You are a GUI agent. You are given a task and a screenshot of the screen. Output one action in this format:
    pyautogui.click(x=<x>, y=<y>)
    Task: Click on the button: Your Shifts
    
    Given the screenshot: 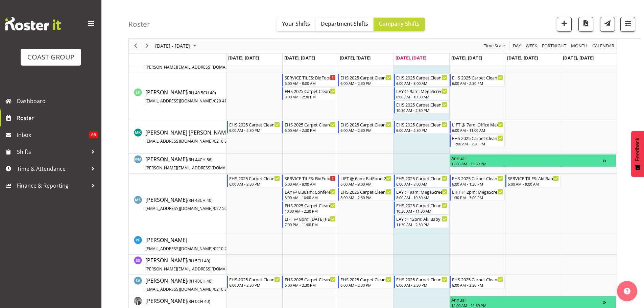 What is the action you would take?
    pyautogui.click(x=296, y=24)
    